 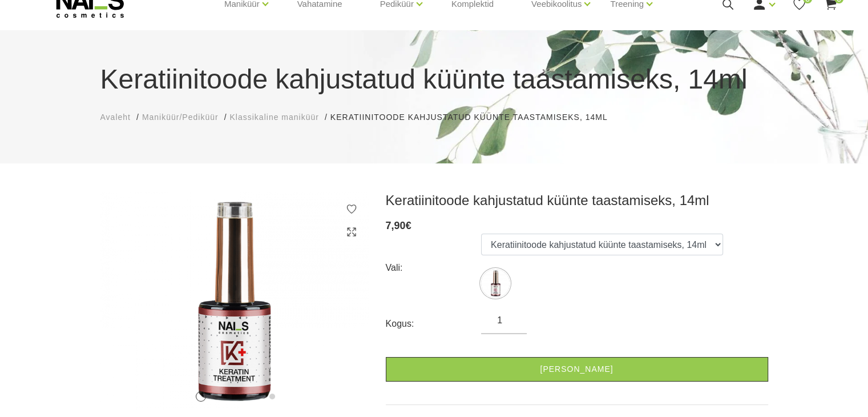 What do you see at coordinates (115, 117) in the screenshot?
I see `a: Avaleht` at bounding box center [115, 117].